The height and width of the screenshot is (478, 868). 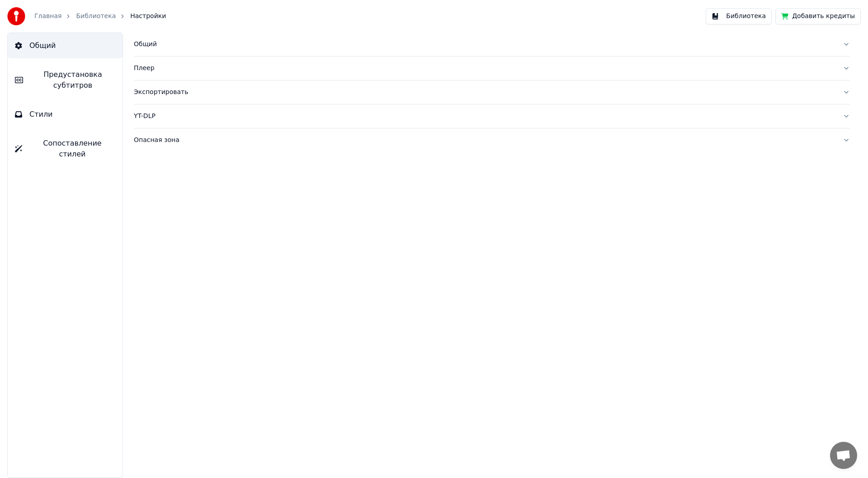 What do you see at coordinates (492, 116) in the screenshot?
I see `button: YT-DLP` at bounding box center [492, 116].